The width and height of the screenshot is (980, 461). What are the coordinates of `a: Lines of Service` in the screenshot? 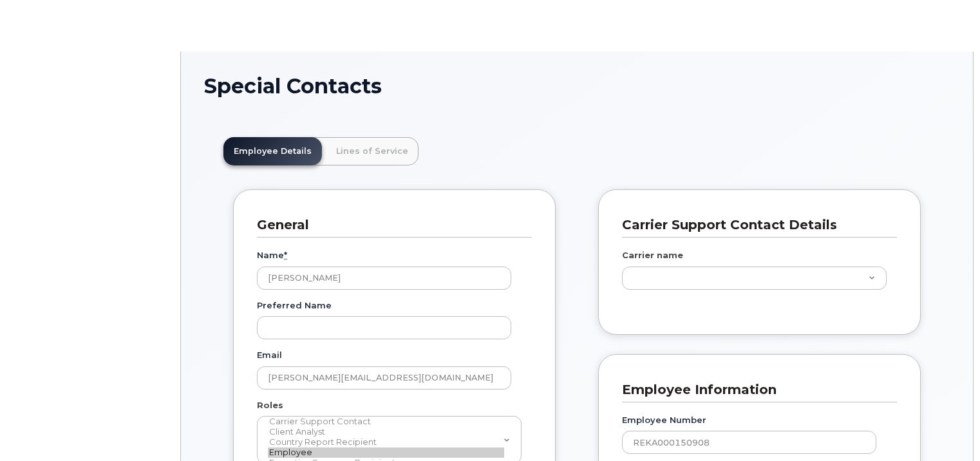 It's located at (372, 151).